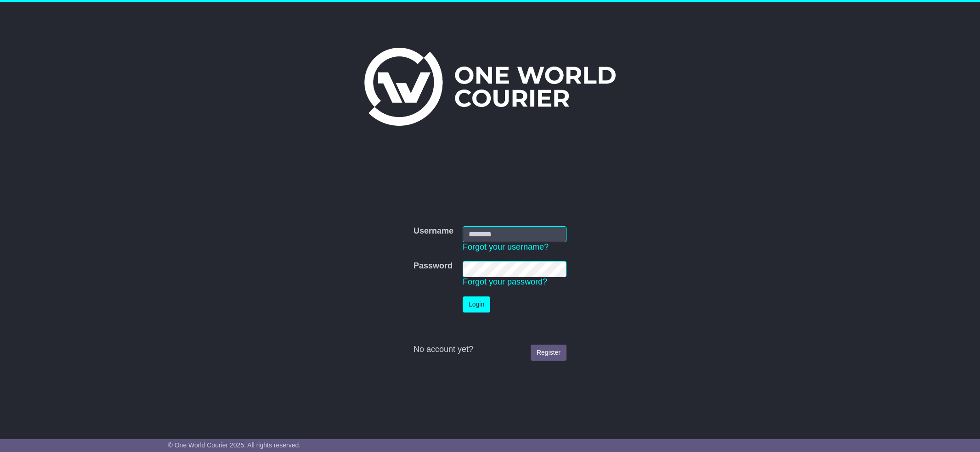 Image resolution: width=980 pixels, height=452 pixels. I want to click on a: Register, so click(548, 353).